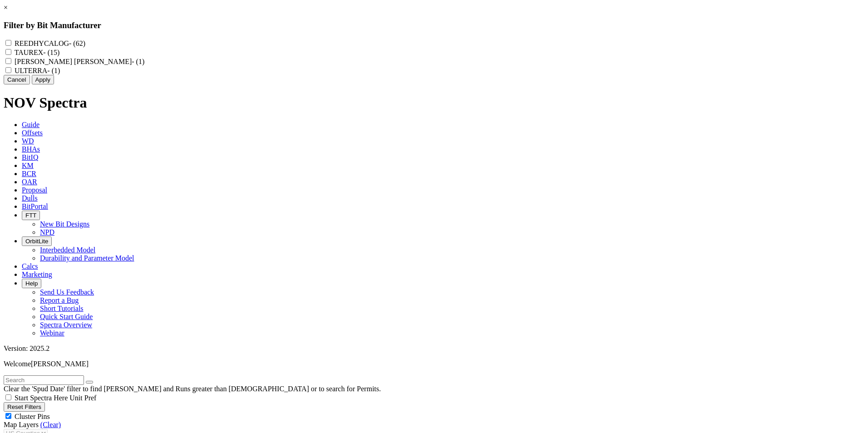  Describe the element at coordinates (37, 52) in the screenshot. I see `label: TAUREX` at that location.